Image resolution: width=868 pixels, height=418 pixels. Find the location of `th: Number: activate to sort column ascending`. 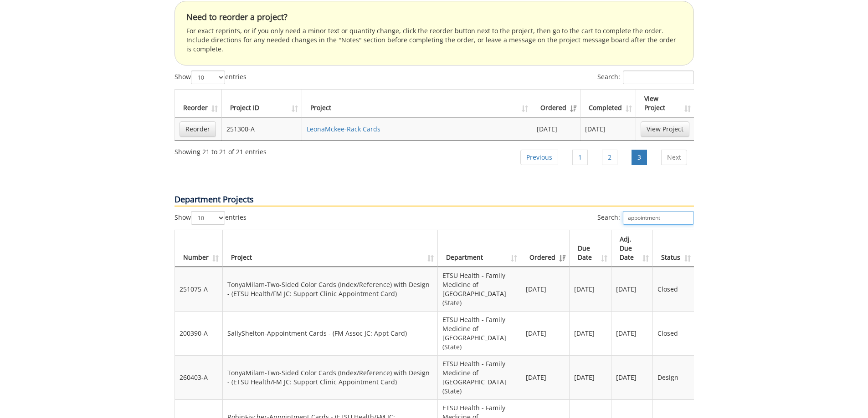

th: Number: activate to sort column ascending is located at coordinates (199, 248).